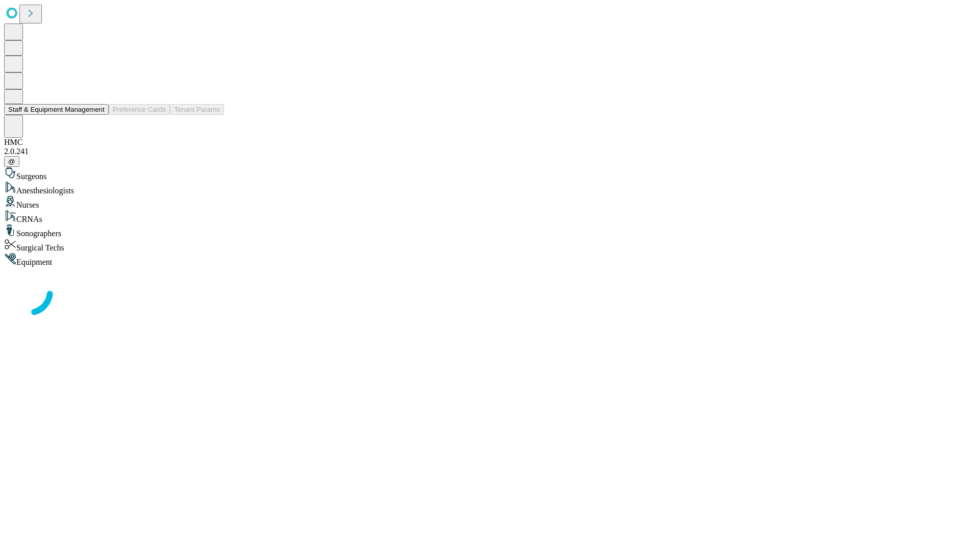 This screenshot has height=551, width=980. Describe the element at coordinates (197, 109) in the screenshot. I see `button: Tenant Params` at that location.